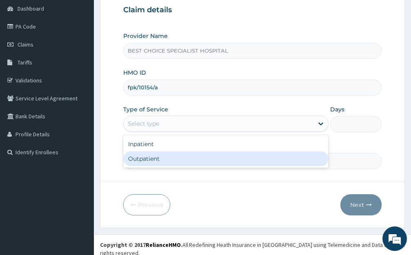 This screenshot has width=411, height=255. What do you see at coordinates (25, 44) in the screenshot?
I see `span: Claims` at bounding box center [25, 44].